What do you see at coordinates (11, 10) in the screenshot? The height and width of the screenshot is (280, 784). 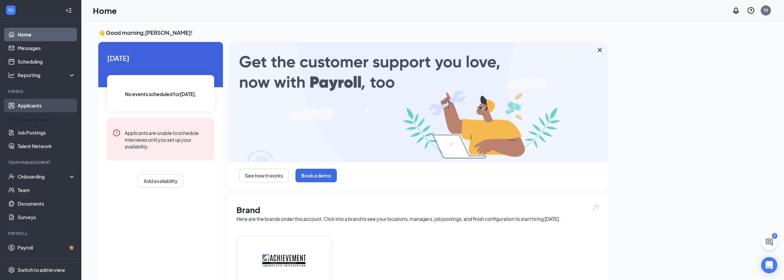 I see `svg: WorkstreamLogo` at bounding box center [11, 10].